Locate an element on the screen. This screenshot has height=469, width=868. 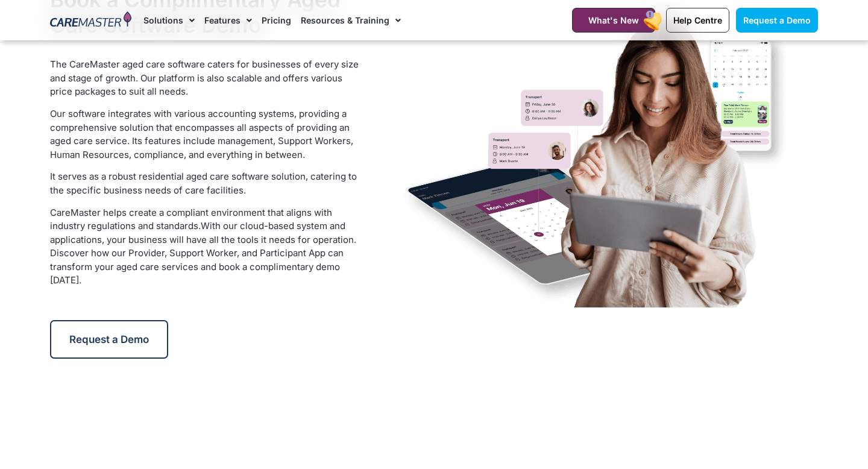
img: CareMaster Logo is located at coordinates (91, 21).